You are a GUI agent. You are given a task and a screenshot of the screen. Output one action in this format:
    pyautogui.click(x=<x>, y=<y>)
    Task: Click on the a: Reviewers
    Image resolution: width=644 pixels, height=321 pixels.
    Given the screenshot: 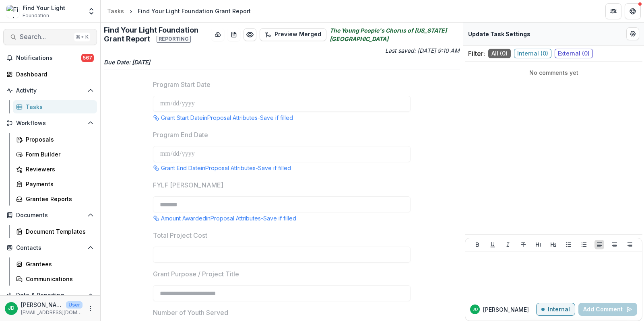 What is the action you would take?
    pyautogui.click(x=55, y=169)
    